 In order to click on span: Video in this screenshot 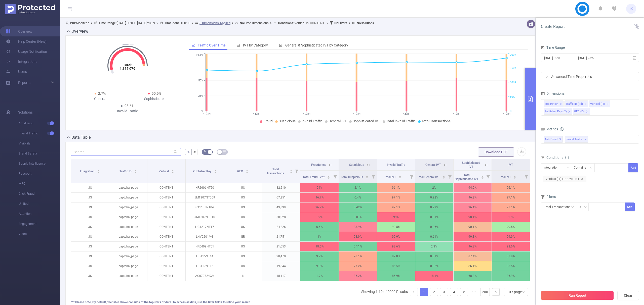, I will do `click(39, 234)`.